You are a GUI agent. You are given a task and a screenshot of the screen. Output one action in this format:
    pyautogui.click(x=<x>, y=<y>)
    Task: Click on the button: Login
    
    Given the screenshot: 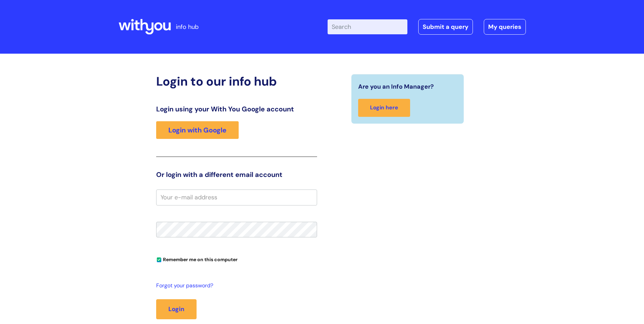 What is the action you would take?
    pyautogui.click(x=176, y=308)
    